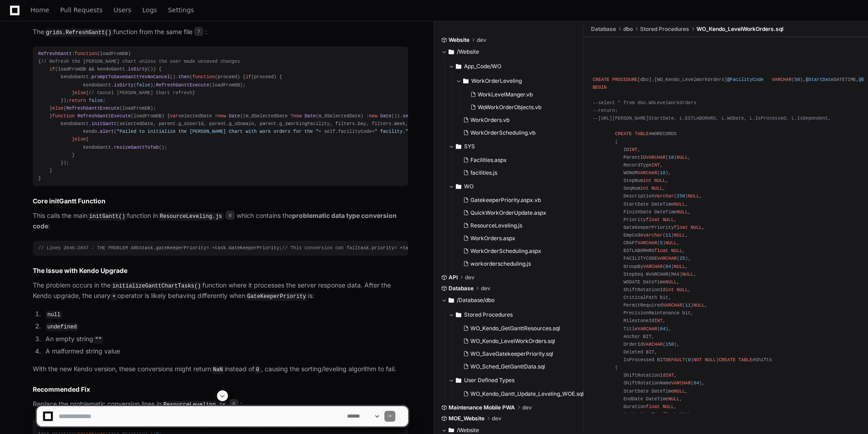 This screenshot has width=868, height=434. I want to click on span: workorderscheduling.js, so click(501, 263).